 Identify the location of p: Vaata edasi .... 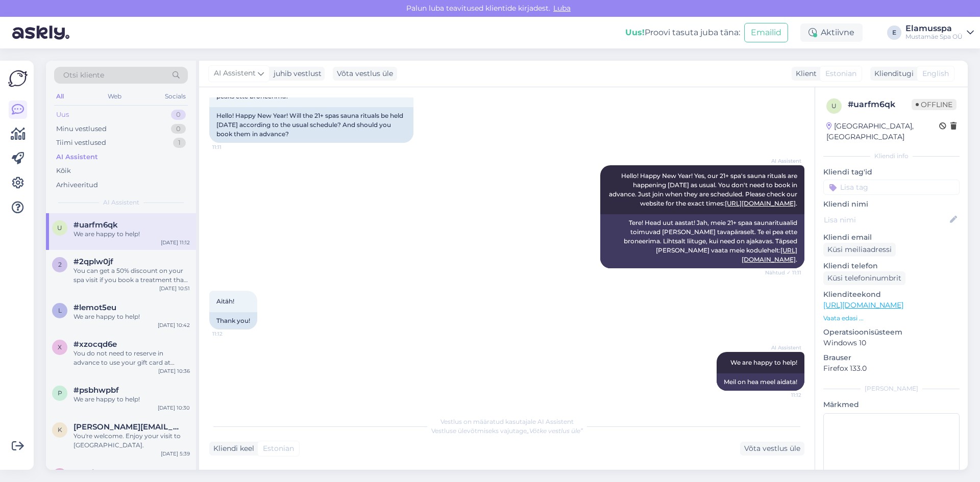
(891, 318).